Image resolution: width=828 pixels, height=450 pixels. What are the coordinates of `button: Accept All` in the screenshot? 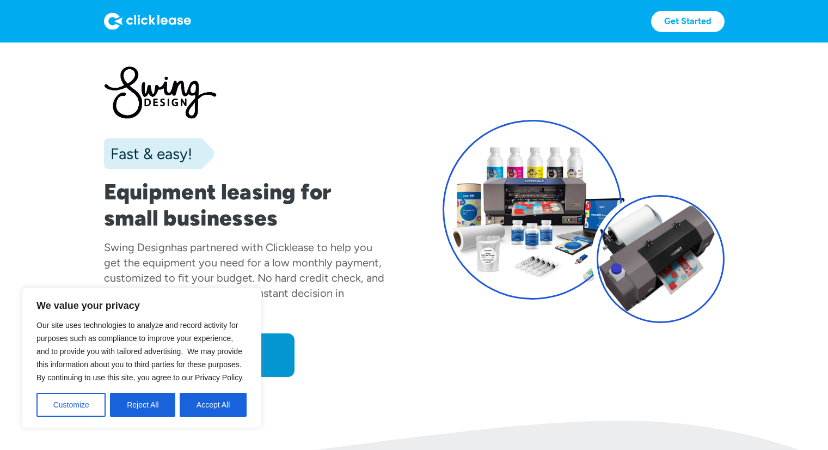 It's located at (213, 405).